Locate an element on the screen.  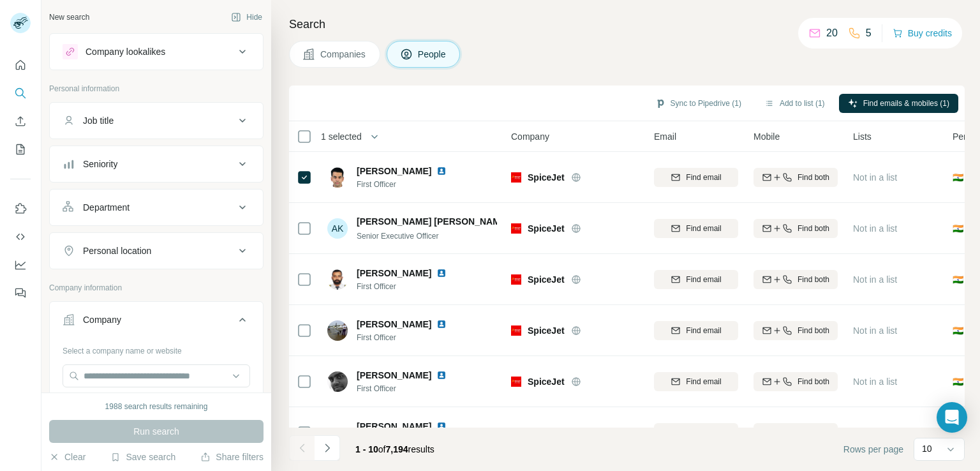
div: New search is located at coordinates (69, 17).